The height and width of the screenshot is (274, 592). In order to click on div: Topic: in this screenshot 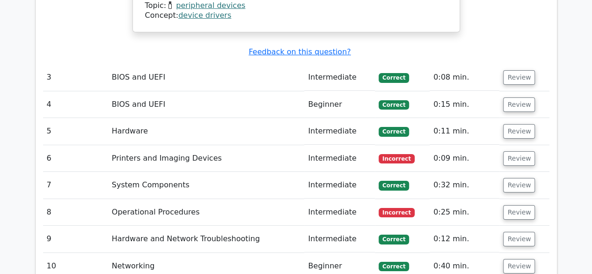, I will do `click(296, 6)`.